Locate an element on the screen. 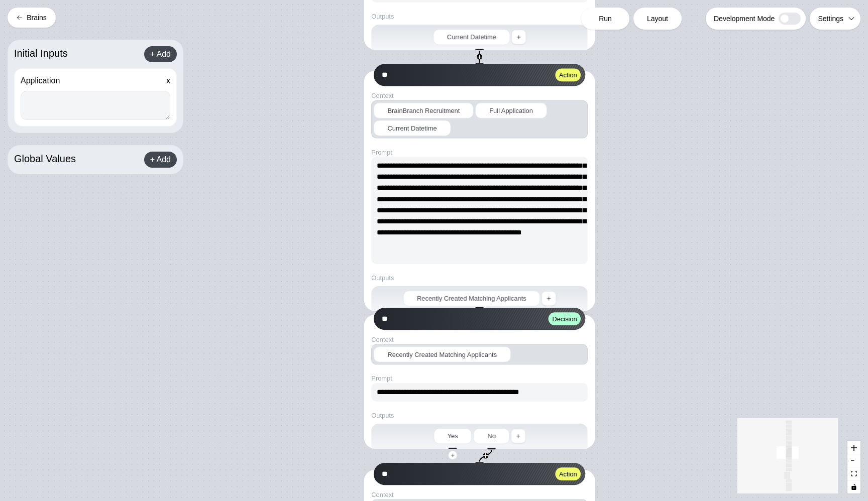 The height and width of the screenshot is (501, 868). button: Recently Created Matching Applicants is located at coordinates (480, 354).